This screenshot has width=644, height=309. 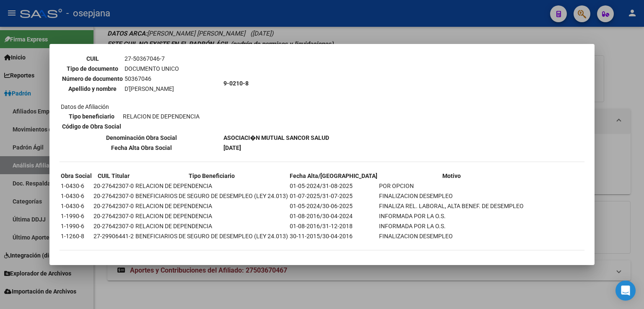 What do you see at coordinates (172, 59) in the screenshot?
I see `td: 27-50367046-7` at bounding box center [172, 59].